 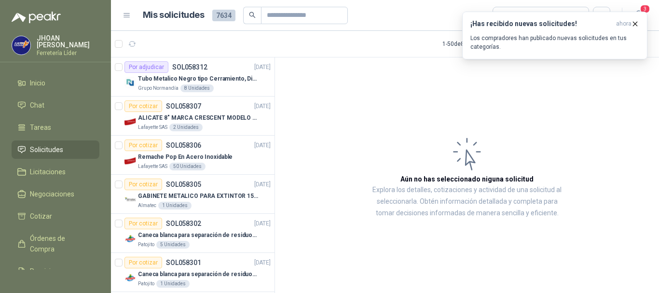 What do you see at coordinates (185, 157) in the screenshot?
I see `p: Remache Pop En Acero Inoxidable` at bounding box center [185, 157].